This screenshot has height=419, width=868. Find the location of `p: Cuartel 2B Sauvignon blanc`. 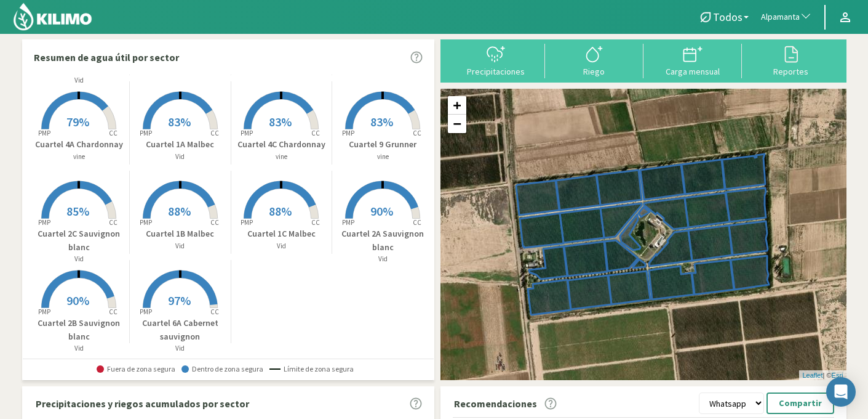

p: Cuartel 2B Sauvignon blanc is located at coordinates (79, 330).